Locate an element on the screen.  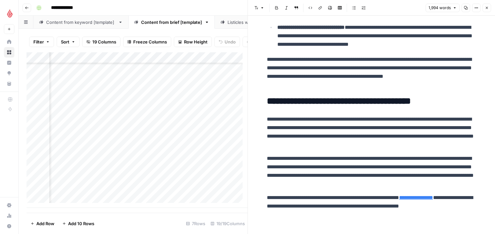
div: 19/19 Columns is located at coordinates (228, 224).